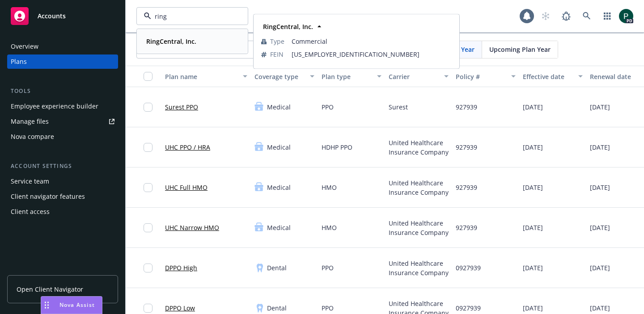  I want to click on div: Plan name, so click(201, 76).